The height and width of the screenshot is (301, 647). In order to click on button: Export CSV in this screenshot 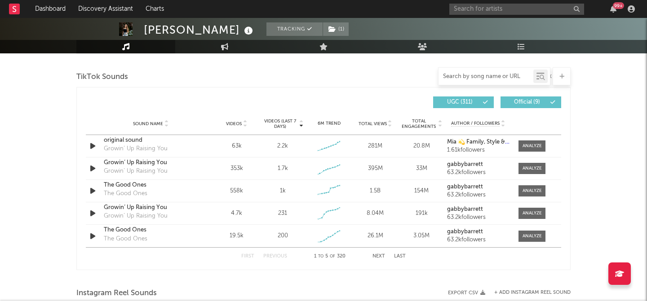, I will do `click(466, 293)`.